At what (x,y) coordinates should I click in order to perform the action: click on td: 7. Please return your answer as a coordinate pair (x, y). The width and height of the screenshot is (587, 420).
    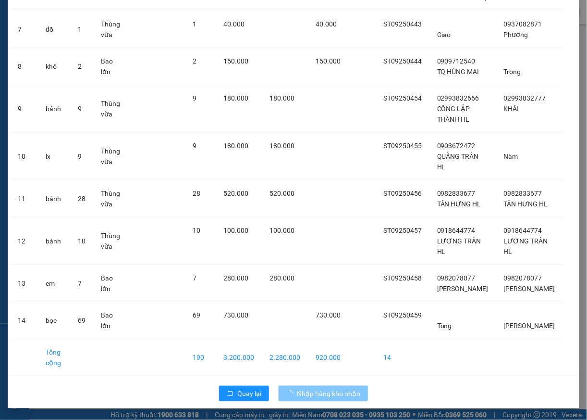
    Looking at the image, I should click on (24, 29).